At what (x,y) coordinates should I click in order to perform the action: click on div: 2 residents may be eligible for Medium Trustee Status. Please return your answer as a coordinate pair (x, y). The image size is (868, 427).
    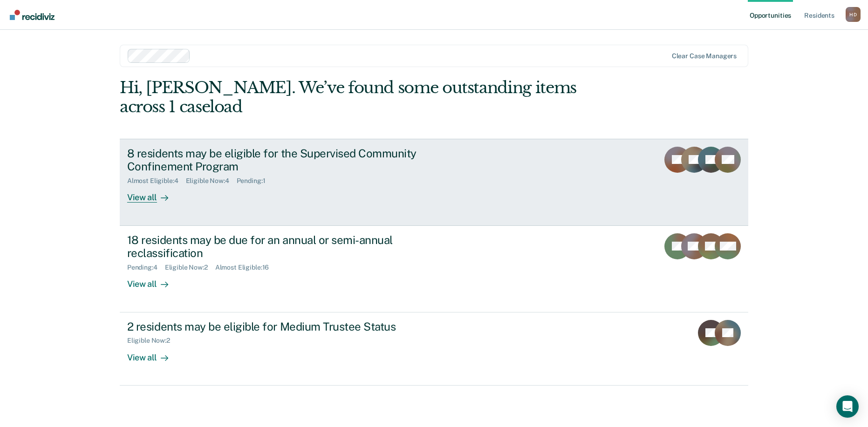
    Looking at the image, I should click on (290, 327).